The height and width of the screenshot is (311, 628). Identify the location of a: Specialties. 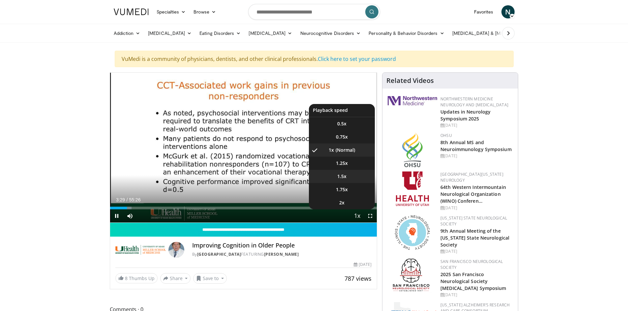
(171, 12).